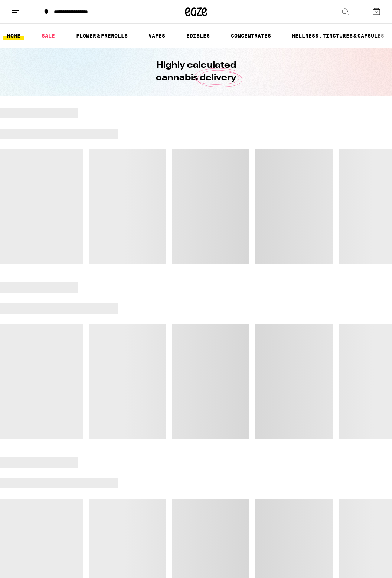 This screenshot has width=392, height=578. Describe the element at coordinates (14, 36) in the screenshot. I see `a: HOME` at that location.